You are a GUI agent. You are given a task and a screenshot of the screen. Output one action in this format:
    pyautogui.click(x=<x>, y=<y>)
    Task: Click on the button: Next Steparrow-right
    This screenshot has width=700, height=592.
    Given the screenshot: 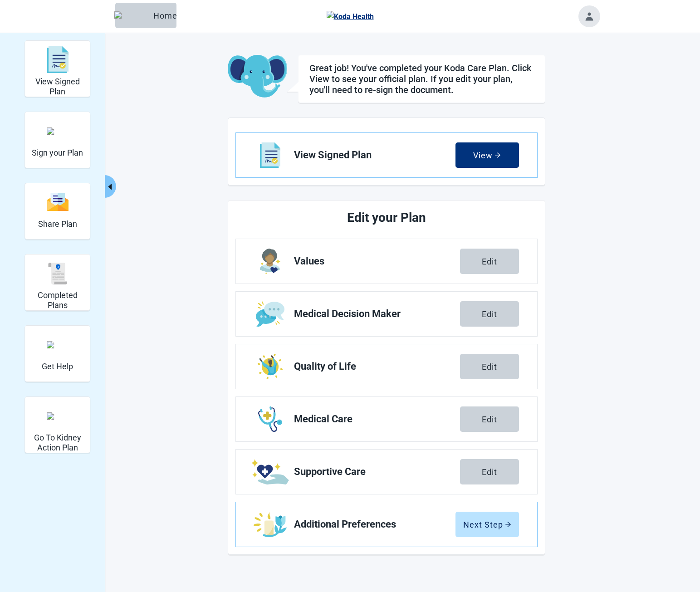 What is the action you would take?
    pyautogui.click(x=487, y=524)
    